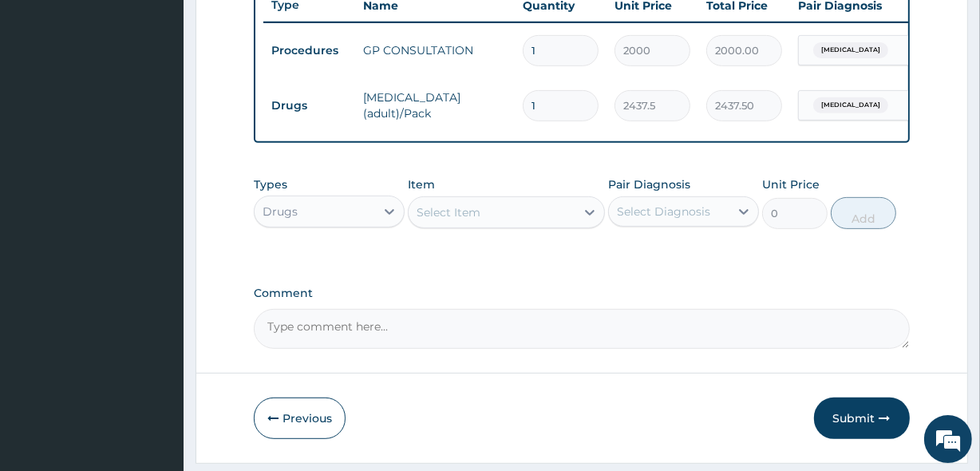  What do you see at coordinates (663, 212) in the screenshot?
I see `div: Select Diagnosis` at bounding box center [663, 212].